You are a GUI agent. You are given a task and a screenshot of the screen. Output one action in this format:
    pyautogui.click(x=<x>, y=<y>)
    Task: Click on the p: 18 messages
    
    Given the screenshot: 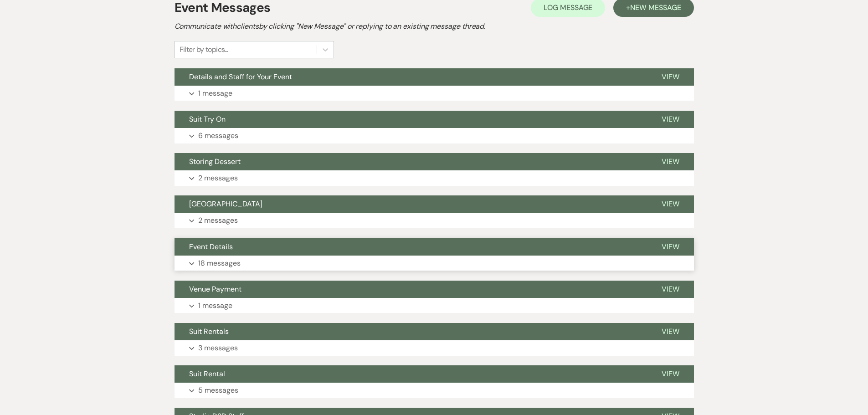 What is the action you would take?
    pyautogui.click(x=219, y=263)
    